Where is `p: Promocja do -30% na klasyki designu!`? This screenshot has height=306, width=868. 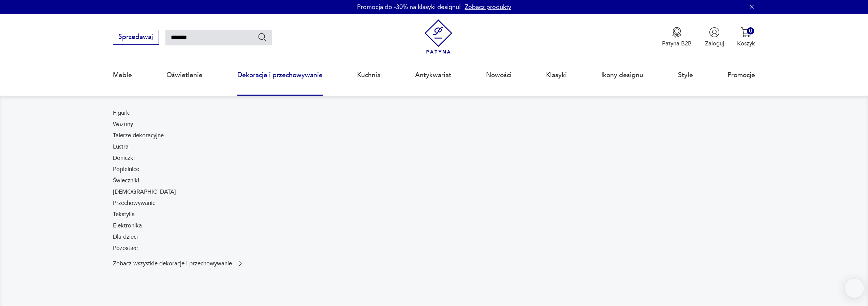
p: Promocja do -30% na klasyki designu! is located at coordinates (409, 7).